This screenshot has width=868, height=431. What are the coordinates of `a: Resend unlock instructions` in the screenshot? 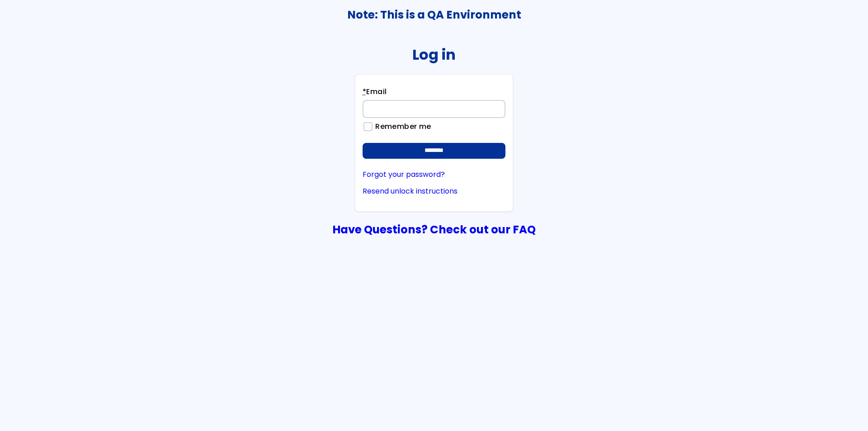 It's located at (434, 191).